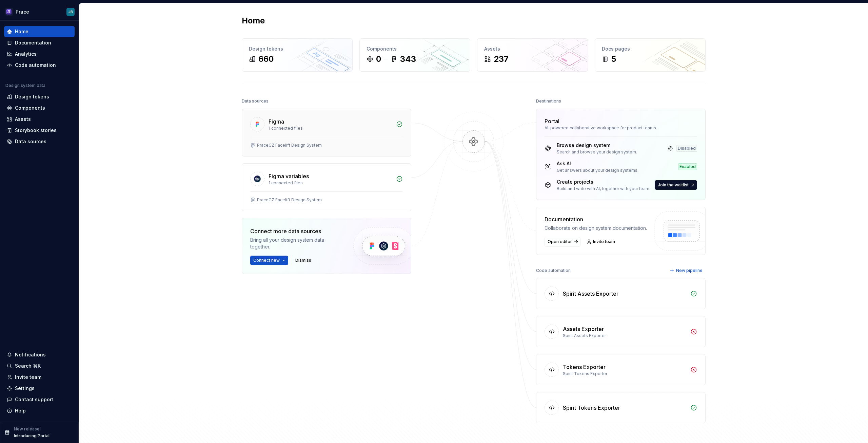 This screenshot has width=868, height=443. What do you see at coordinates (673, 185) in the screenshot?
I see `span: Join the waitlist` at bounding box center [673, 185].